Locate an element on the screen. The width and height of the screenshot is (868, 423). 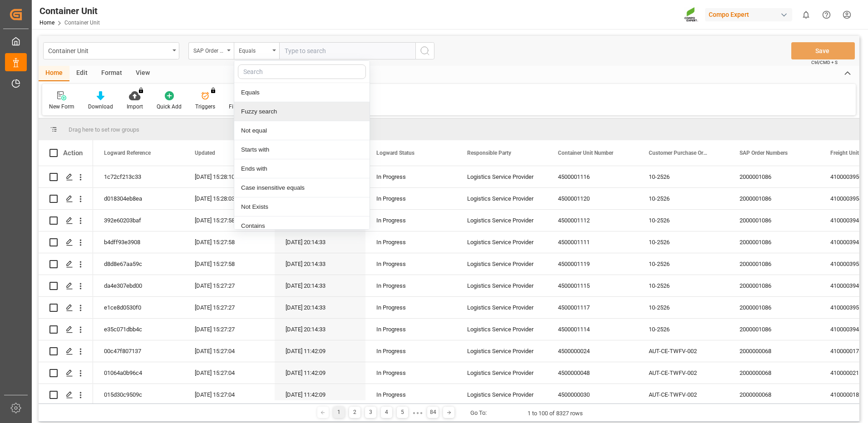
div: Format is located at coordinates (112, 74).